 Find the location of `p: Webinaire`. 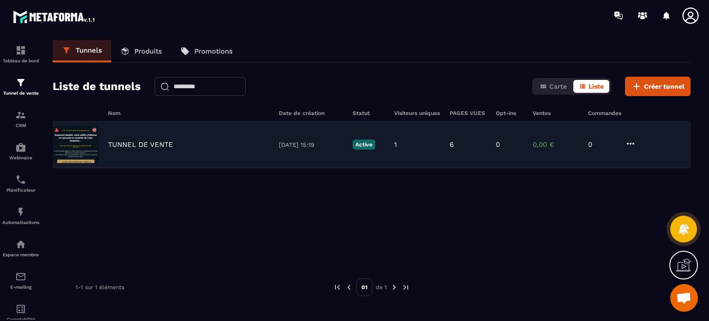

p: Webinaire is located at coordinates (21, 157).